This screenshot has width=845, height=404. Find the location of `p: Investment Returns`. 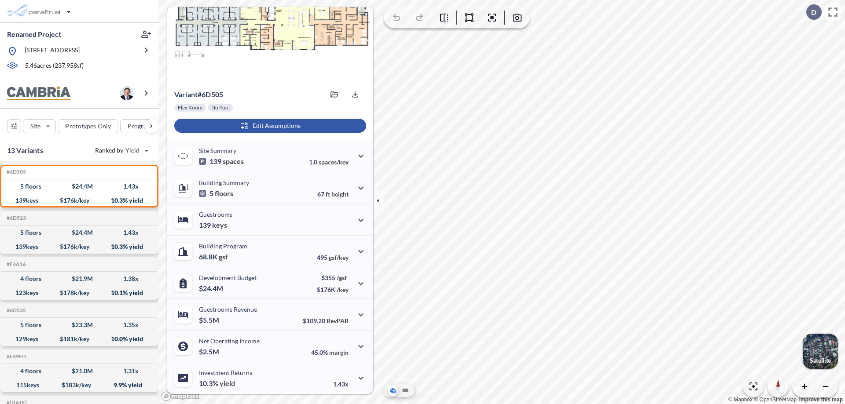

p: Investment Returns is located at coordinates (225, 373).